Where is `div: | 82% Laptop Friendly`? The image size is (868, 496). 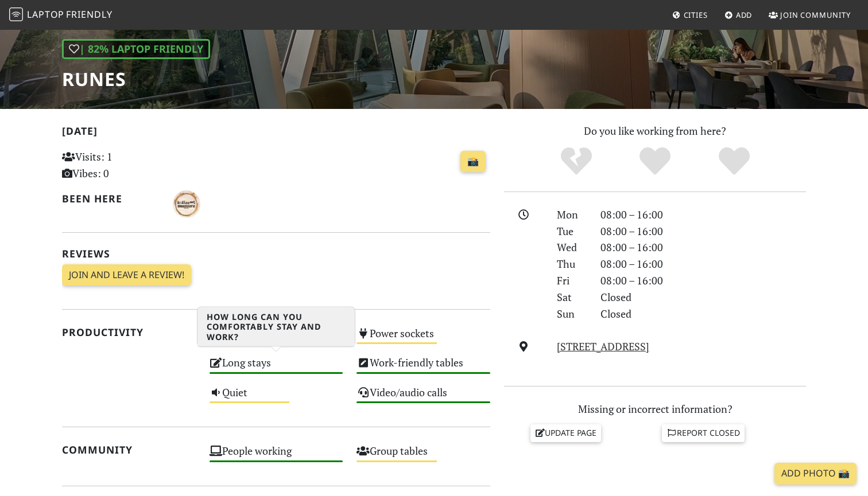 div: | 82% Laptop Friendly is located at coordinates (136, 49).